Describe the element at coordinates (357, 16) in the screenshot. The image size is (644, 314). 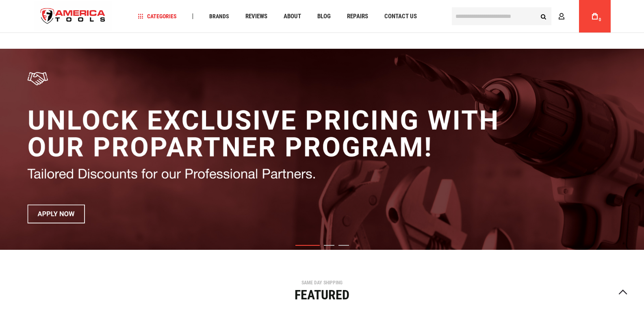
I see `span: Repairs` at that location.